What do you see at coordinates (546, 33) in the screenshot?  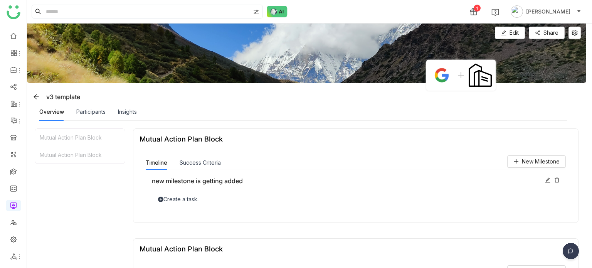 I see `button: Share` at bounding box center [546, 33].